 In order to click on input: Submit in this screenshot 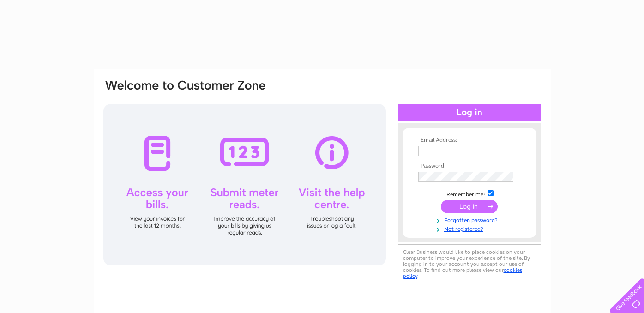, I will do `click(469, 207)`.